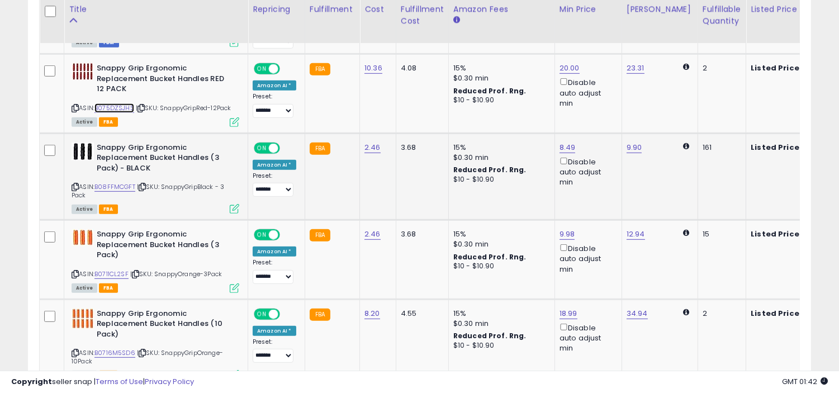 The width and height of the screenshot is (839, 393). What do you see at coordinates (635, 148) in the screenshot?
I see `a: 9.90` at bounding box center [635, 148].